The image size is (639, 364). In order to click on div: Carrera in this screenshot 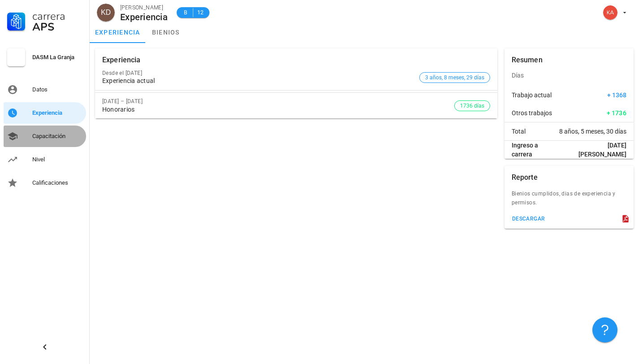, I will do `click(57, 16)`.